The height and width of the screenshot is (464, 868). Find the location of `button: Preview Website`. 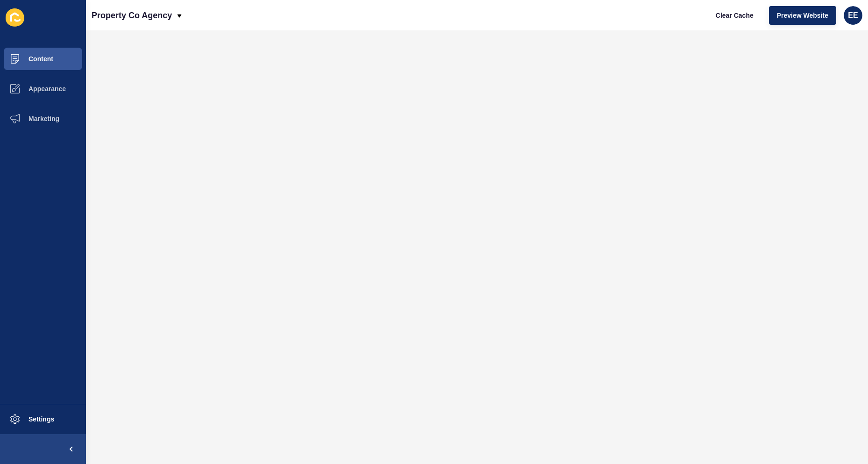

button: Preview Website is located at coordinates (803, 16).